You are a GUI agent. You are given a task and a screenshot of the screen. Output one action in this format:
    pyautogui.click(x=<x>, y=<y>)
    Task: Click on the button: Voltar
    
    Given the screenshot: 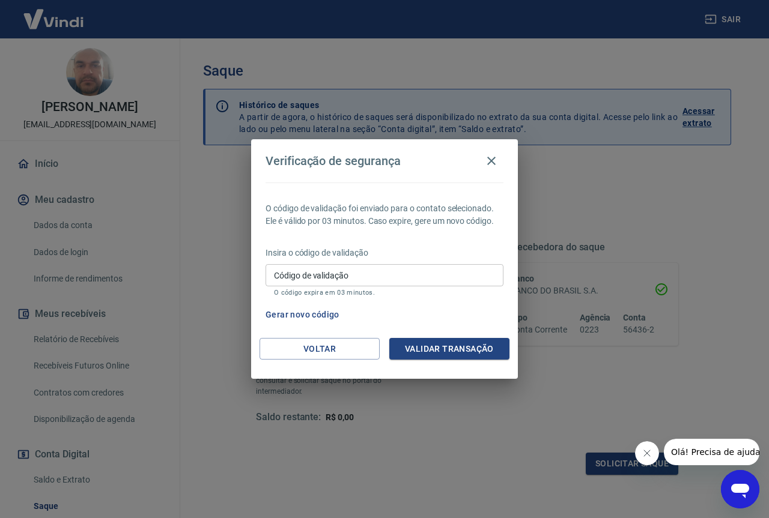 What is the action you would take?
    pyautogui.click(x=320, y=349)
    